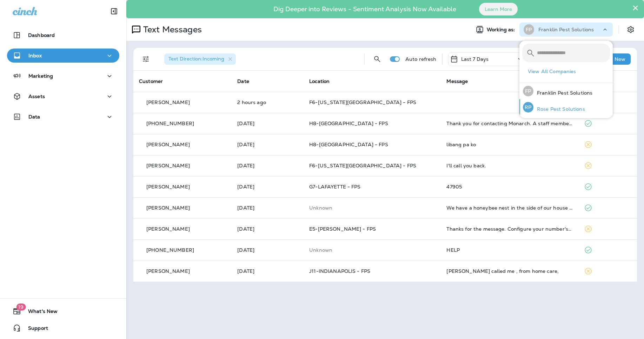 The width and height of the screenshot is (644, 339). What do you see at coordinates (63, 35) in the screenshot?
I see `button: Dashboard` at bounding box center [63, 35].